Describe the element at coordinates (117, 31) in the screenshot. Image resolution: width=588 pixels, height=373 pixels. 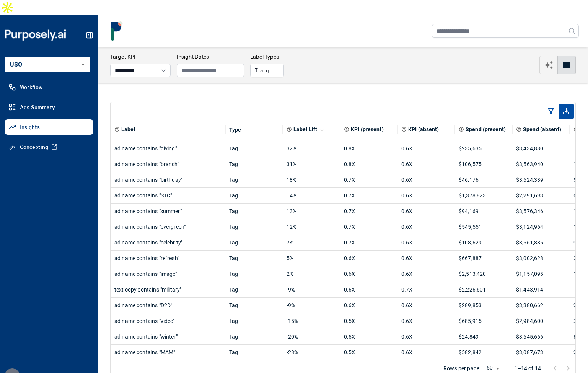
I see `img: logo` at that location.